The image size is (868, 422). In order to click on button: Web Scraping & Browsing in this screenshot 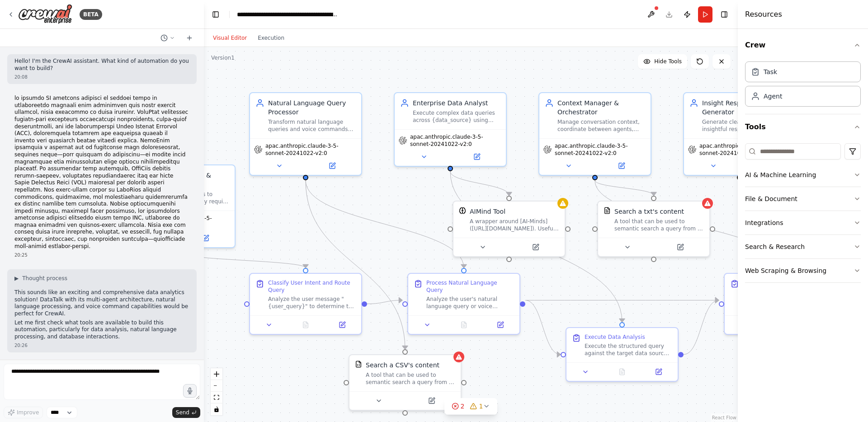, I will do `click(803, 270)`.